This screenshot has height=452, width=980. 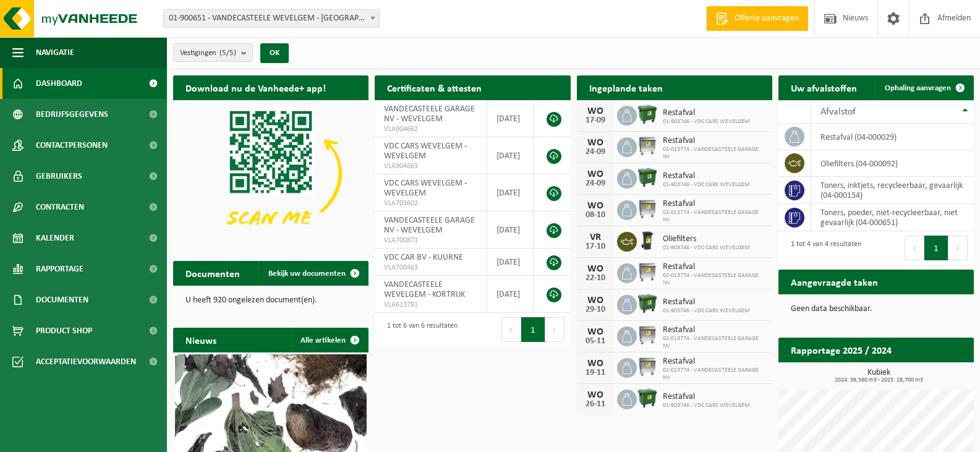 What do you see at coordinates (431, 130) in the screenshot?
I see `span: VLA904662` at bounding box center [431, 130].